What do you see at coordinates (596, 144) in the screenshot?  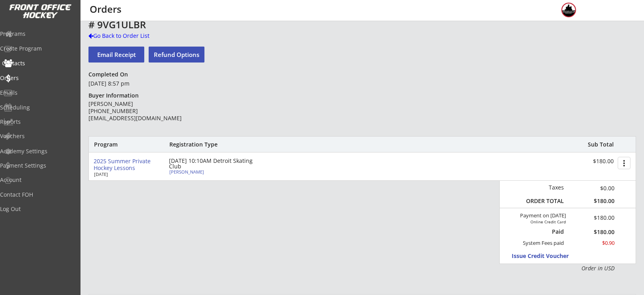 I see `div: Sub Total` at bounding box center [596, 144].